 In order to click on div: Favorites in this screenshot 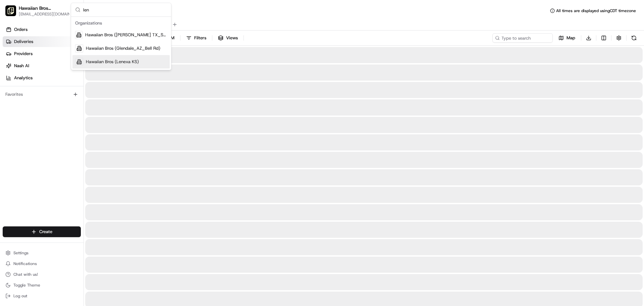, I will do `click(42, 94)`.